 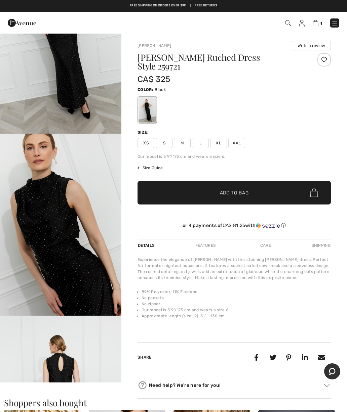 I want to click on div: Shipping, so click(x=320, y=246).